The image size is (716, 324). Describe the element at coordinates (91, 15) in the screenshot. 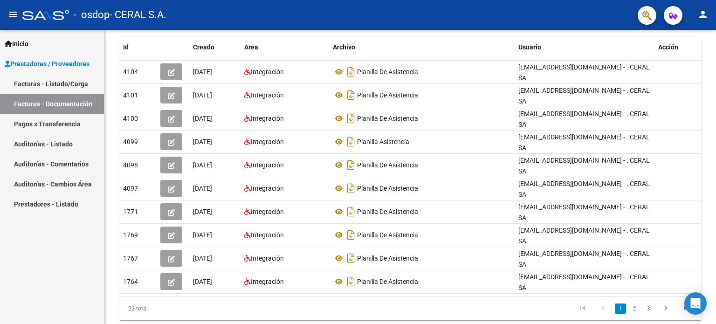

I see `span: - osdop` at that location.